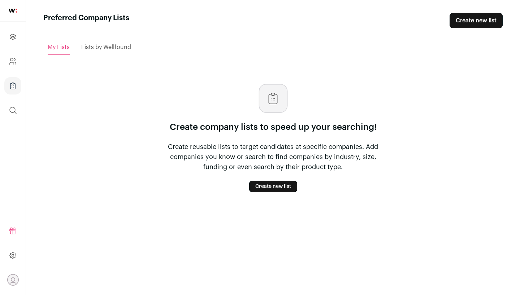 The width and height of the screenshot is (520, 295). Describe the element at coordinates (13, 37) in the screenshot. I see `a: Projects` at that location.